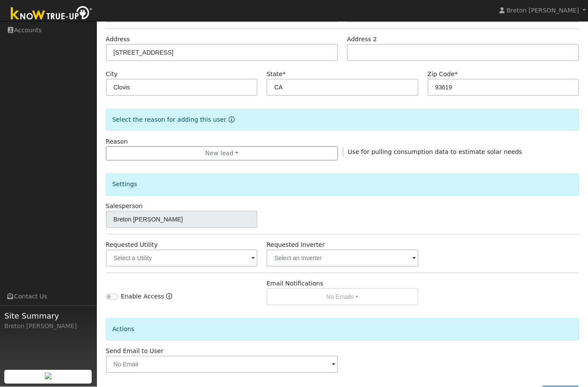 The image size is (588, 387). I want to click on a: Reason for new user, so click(230, 120).